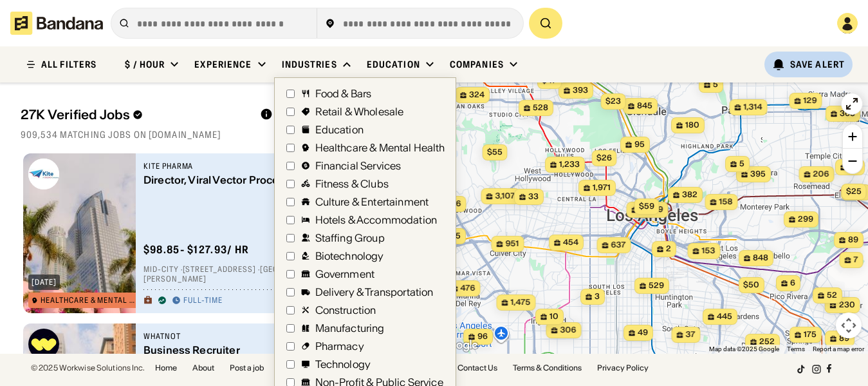 The height and width of the screenshot is (386, 868). What do you see at coordinates (554, 316) in the screenshot?
I see `span: 10` at bounding box center [554, 316].